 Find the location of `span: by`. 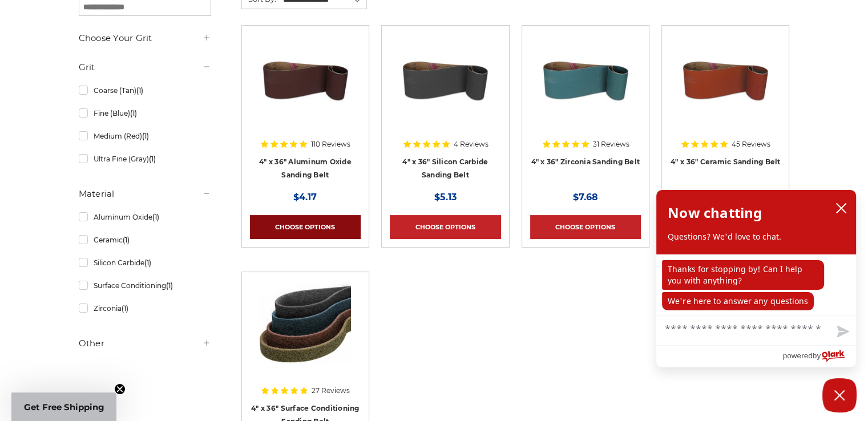

span: by is located at coordinates (817, 356).